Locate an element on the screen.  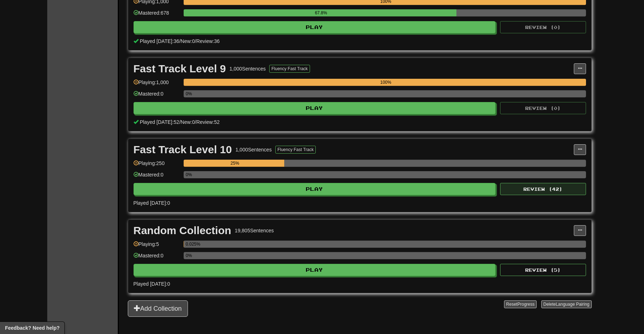
div: 100% is located at coordinates (386, 82).